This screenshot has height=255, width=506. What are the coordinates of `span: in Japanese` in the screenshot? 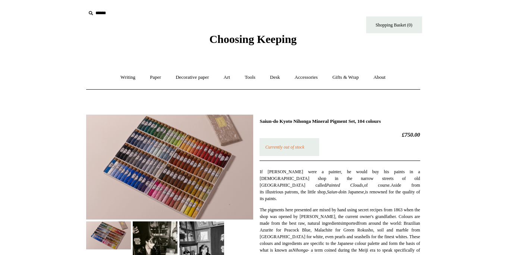 It's located at (354, 192).